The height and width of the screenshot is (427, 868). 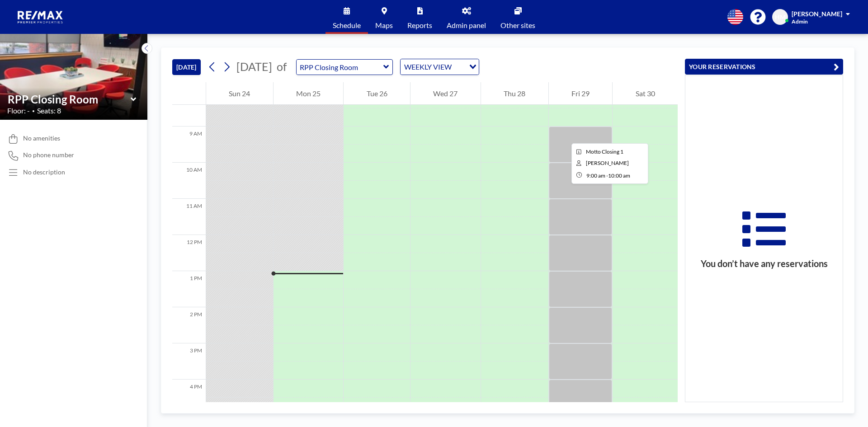 What do you see at coordinates (420, 26) in the screenshot?
I see `span: Reports` at bounding box center [420, 26].